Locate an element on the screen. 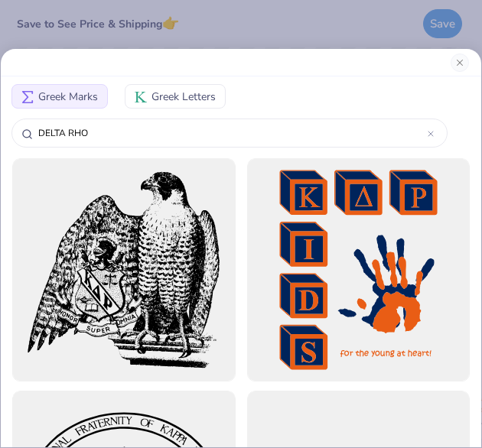 The height and width of the screenshot is (448, 482). img: Greek Marks is located at coordinates (28, 97).